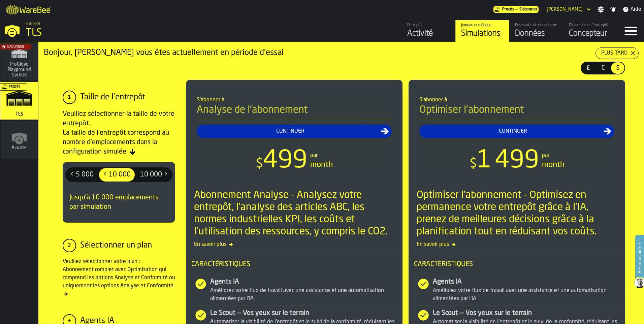  Describe the element at coordinates (590, 34) in the screenshot. I see `div: Concepteur` at that location.